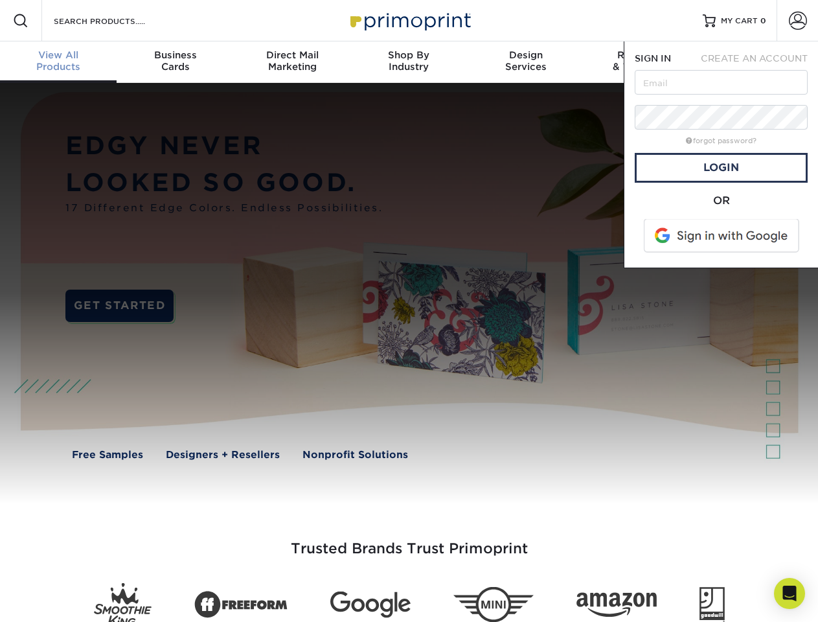  Describe the element at coordinates (115, 21) in the screenshot. I see `input: SEARCH PRODUCTS.....` at that location.